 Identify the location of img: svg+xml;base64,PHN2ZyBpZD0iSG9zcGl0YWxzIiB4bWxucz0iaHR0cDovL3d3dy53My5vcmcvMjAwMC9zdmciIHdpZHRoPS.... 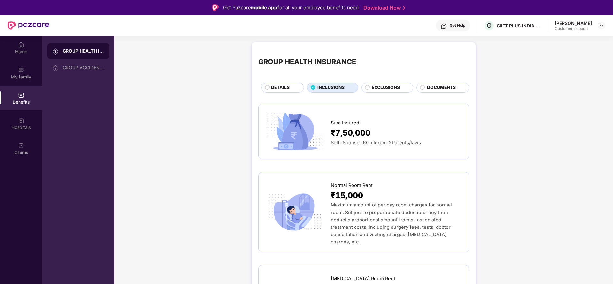
(21, 121).